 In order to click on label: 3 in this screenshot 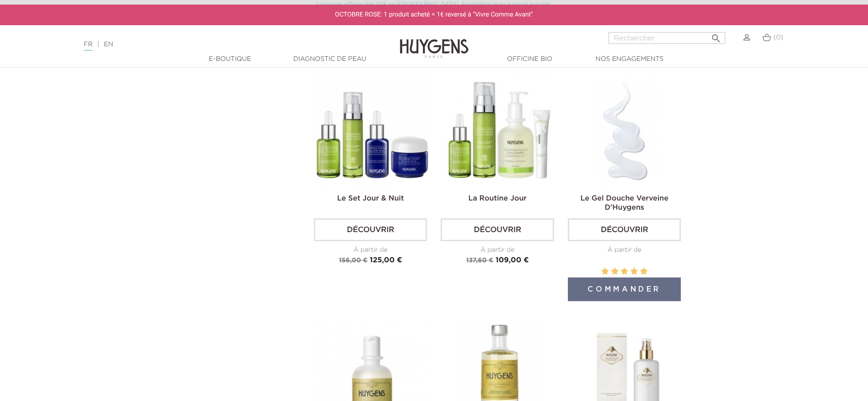, I will do `click(624, 272)`.